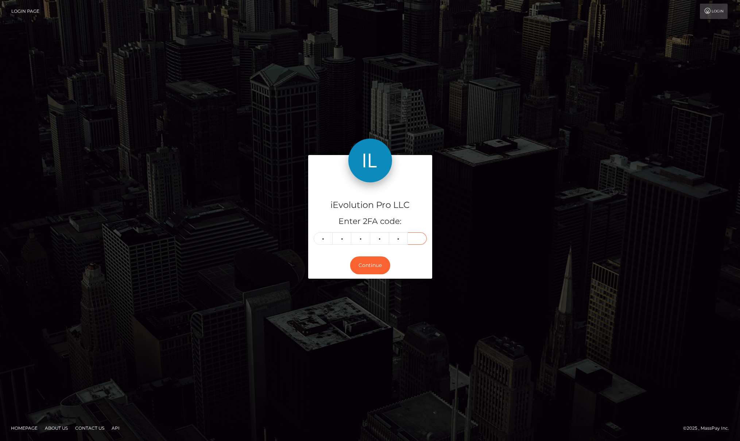  I want to click on a: Login Page, so click(25, 11).